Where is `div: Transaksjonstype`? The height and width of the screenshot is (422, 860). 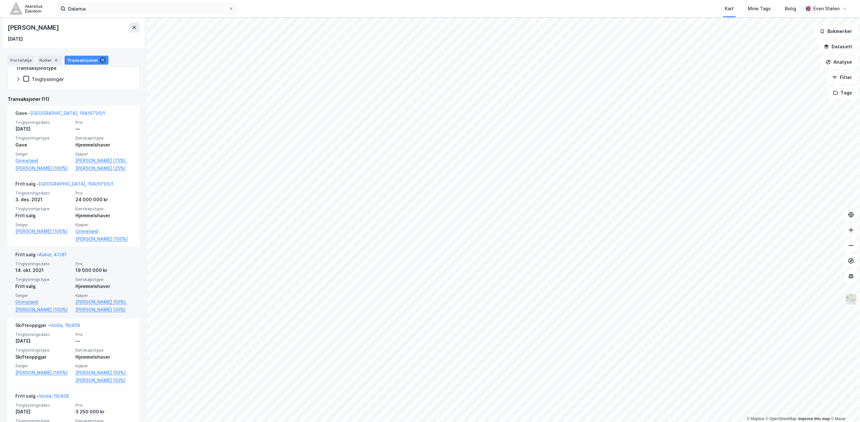 div: Transaksjonstype is located at coordinates (36, 68).